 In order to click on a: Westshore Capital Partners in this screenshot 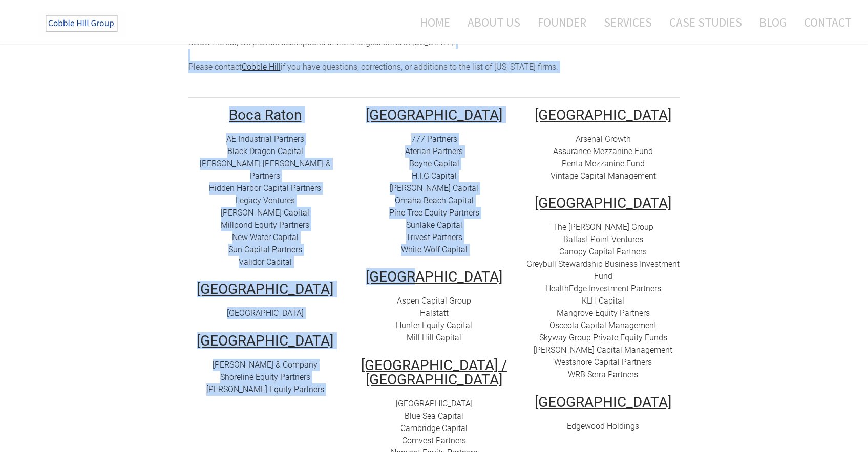, I will do `click(603, 362)`.